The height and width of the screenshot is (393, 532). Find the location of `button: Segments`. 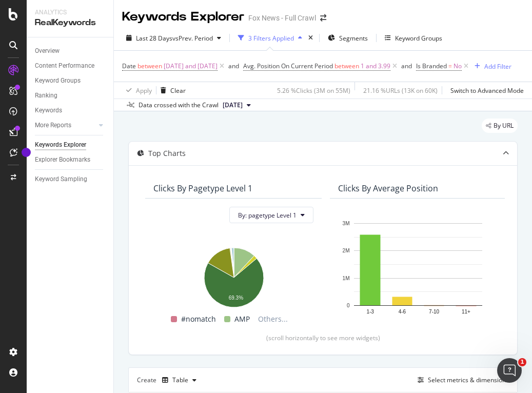

button: Segments is located at coordinates (348, 38).